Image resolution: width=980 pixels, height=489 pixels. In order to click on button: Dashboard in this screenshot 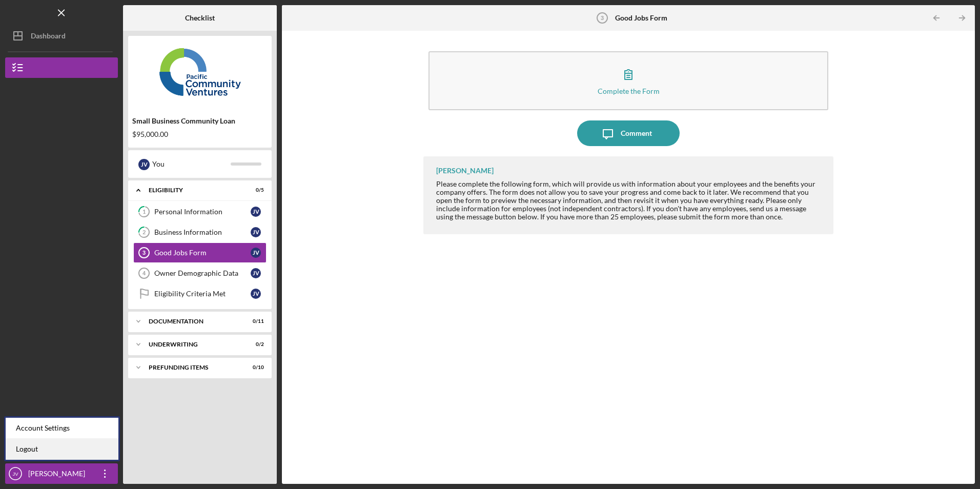, I will do `click(61, 36)`.